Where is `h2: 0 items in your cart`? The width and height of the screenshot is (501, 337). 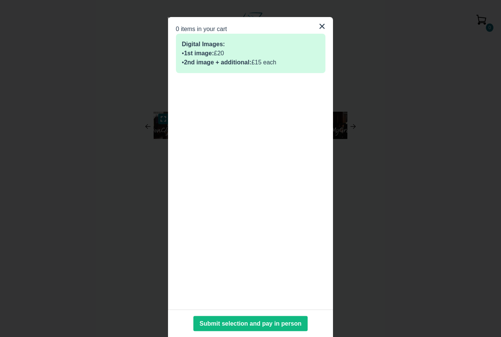 h2: 0 items in your cart is located at coordinates (251, 29).